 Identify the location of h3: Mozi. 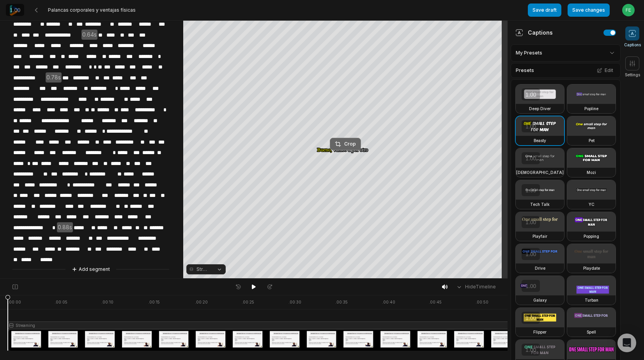
(591, 172).